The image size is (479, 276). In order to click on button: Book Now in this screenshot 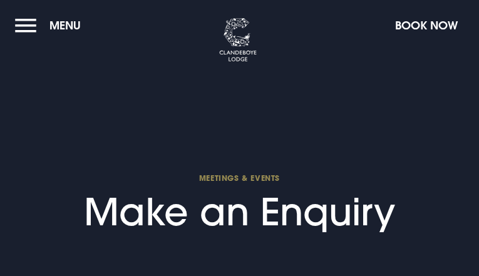, I will do `click(427, 25)`.